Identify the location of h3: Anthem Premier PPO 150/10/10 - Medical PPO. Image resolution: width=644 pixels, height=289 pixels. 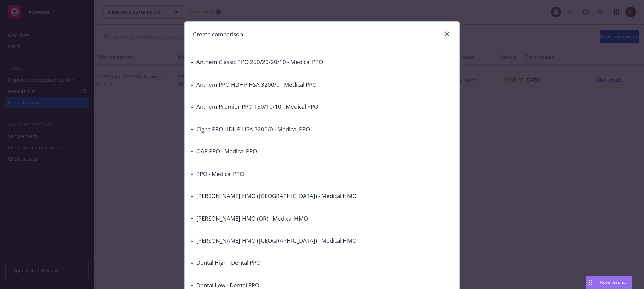
(257, 107).